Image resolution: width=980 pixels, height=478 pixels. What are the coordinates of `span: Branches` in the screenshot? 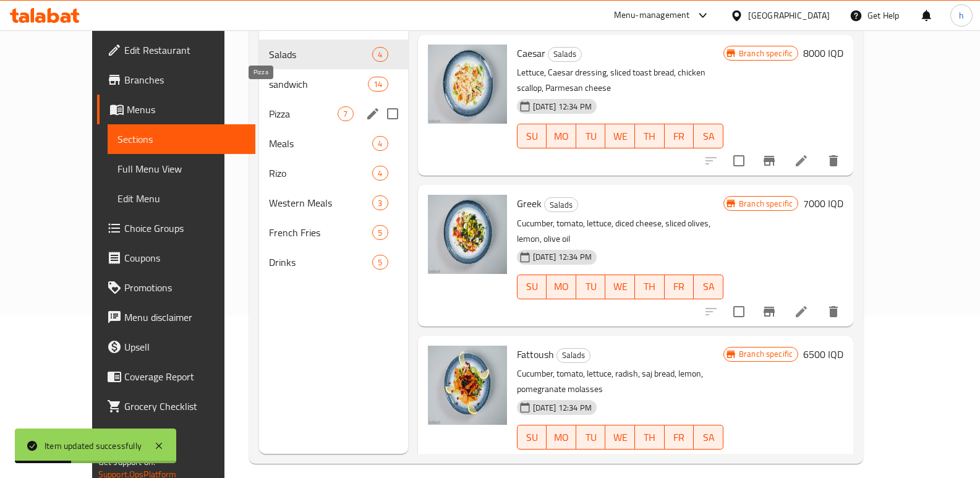 It's located at (185, 80).